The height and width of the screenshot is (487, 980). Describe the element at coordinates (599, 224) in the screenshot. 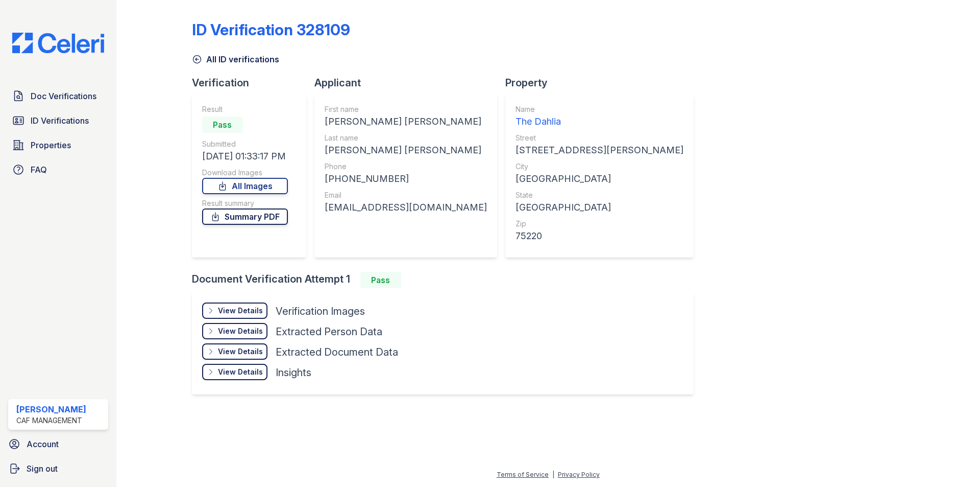

I see `div: Zip` at that location.